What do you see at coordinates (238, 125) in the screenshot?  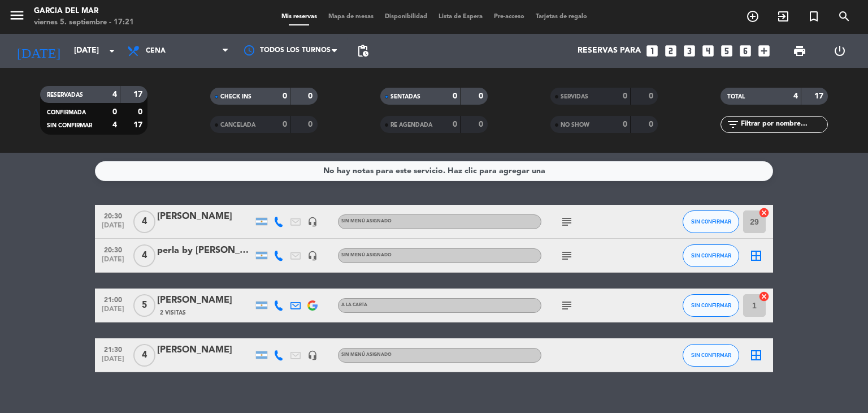 I see `span: CANCELADA` at bounding box center [238, 125].